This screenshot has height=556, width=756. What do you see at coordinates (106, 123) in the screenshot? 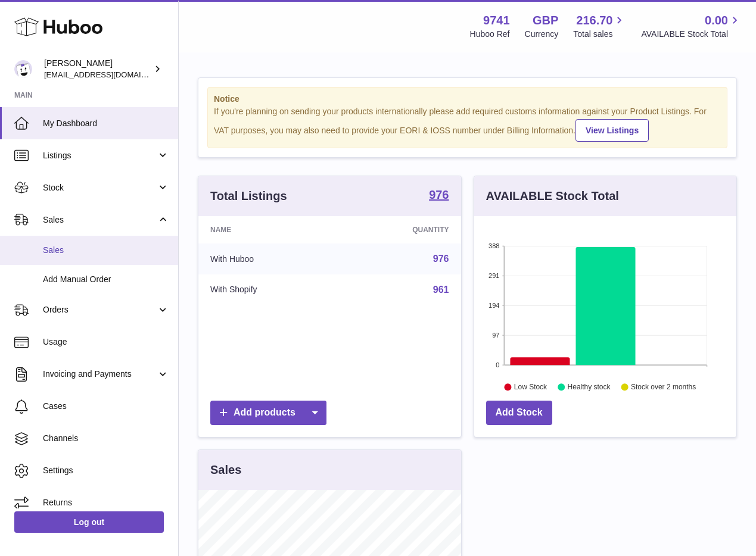
I see `span: My Dashboard` at bounding box center [106, 123].